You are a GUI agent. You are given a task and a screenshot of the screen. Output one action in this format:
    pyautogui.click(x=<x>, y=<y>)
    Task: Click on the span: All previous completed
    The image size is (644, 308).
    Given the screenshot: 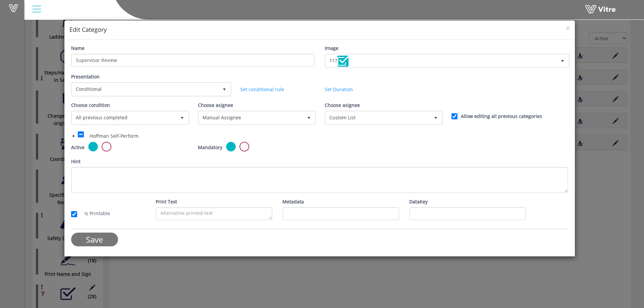 What is the action you would take?
    pyautogui.click(x=124, y=118)
    